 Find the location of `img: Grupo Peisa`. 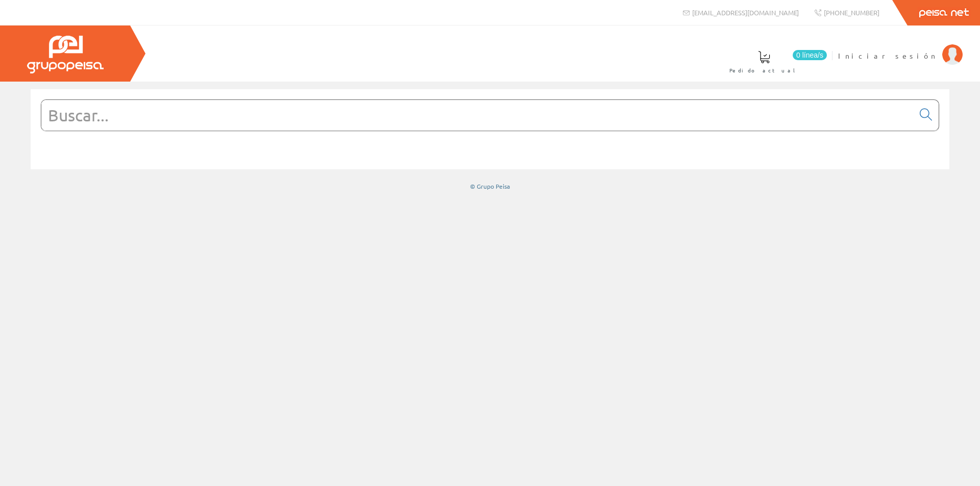

img: Grupo Peisa is located at coordinates (65, 55).